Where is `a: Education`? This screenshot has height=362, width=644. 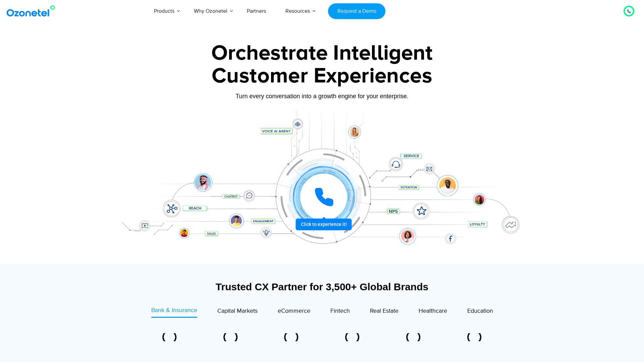 a: Education is located at coordinates (480, 311).